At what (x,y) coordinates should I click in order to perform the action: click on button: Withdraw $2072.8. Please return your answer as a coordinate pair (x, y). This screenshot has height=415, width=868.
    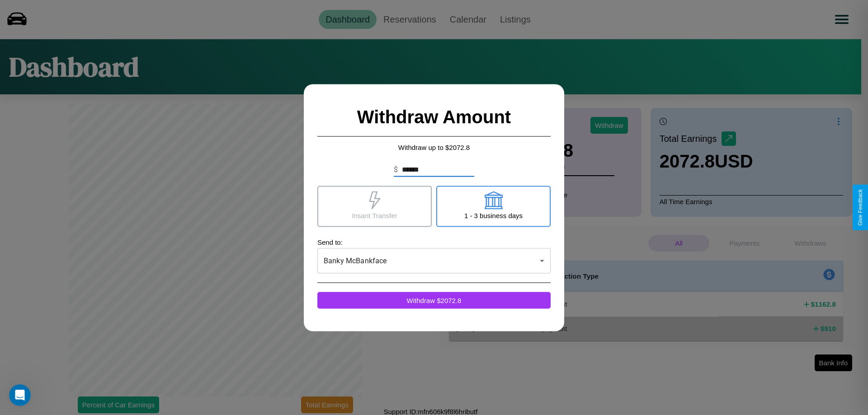
    Looking at the image, I should click on (434, 300).